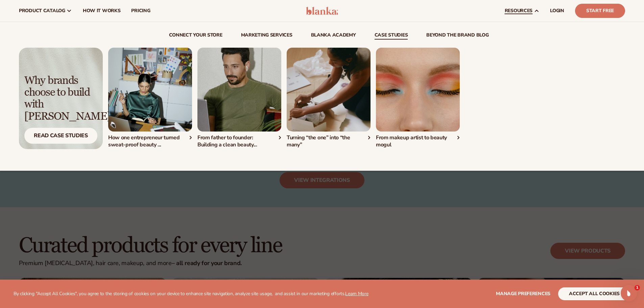 The height and width of the screenshot is (308, 644). What do you see at coordinates (600, 11) in the screenshot?
I see `a: Start Free` at bounding box center [600, 11].